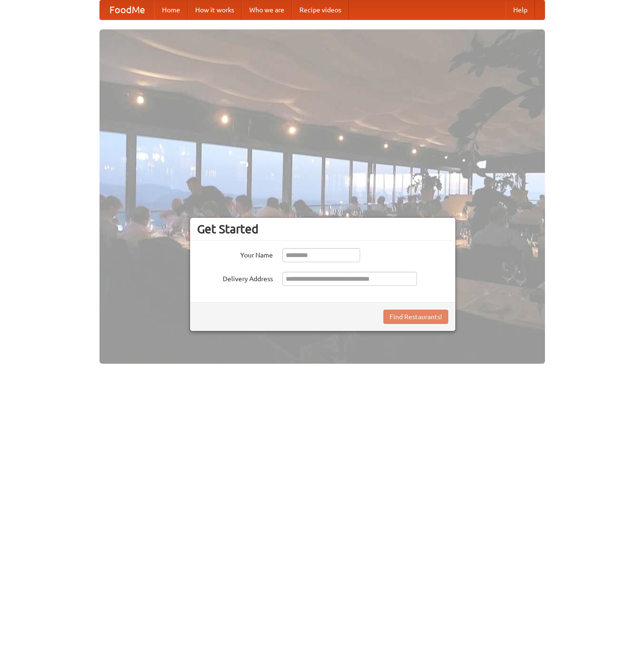 This screenshot has width=644, height=671. What do you see at coordinates (235, 277) in the screenshot?
I see `label: Delivery Address` at bounding box center [235, 277].